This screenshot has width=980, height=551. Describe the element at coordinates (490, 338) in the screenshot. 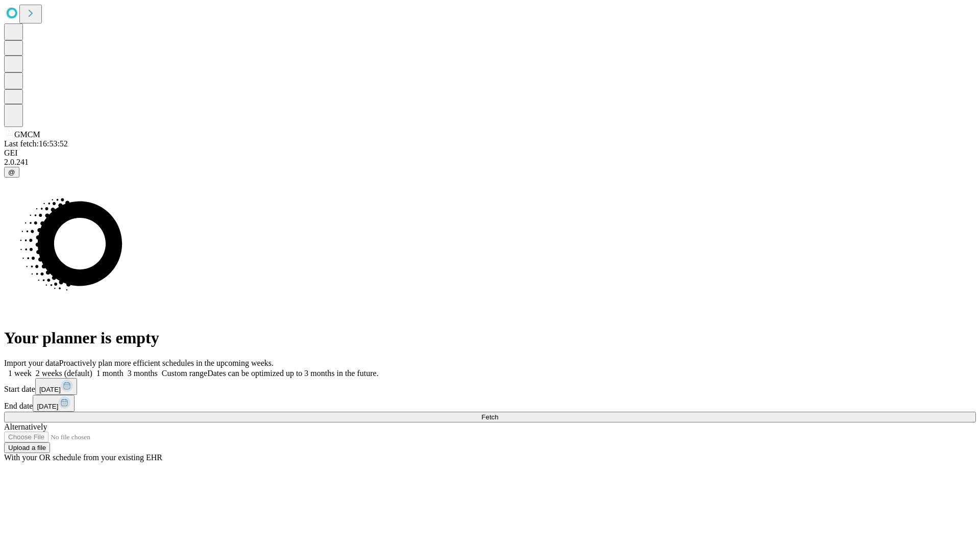

I see `h1: Your planner is empty` at that location.